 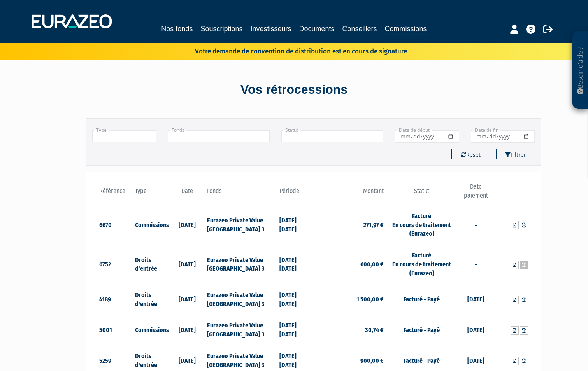 I want to click on td: 4189, so click(x=115, y=299).